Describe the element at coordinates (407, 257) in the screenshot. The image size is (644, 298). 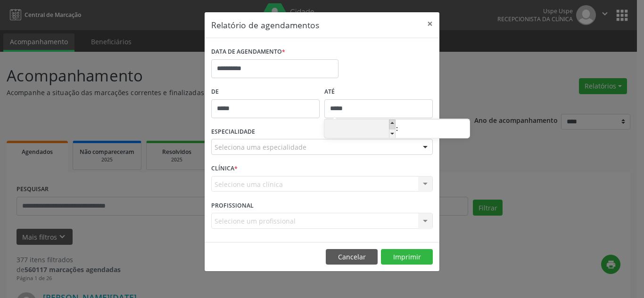
I see `button: Imprimir` at that location.